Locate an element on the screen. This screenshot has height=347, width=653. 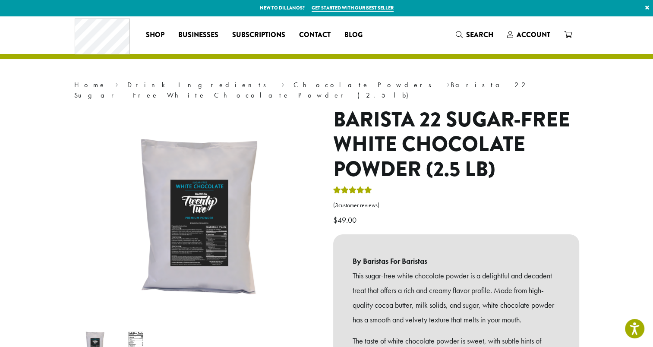
a: Shop is located at coordinates (155, 35).